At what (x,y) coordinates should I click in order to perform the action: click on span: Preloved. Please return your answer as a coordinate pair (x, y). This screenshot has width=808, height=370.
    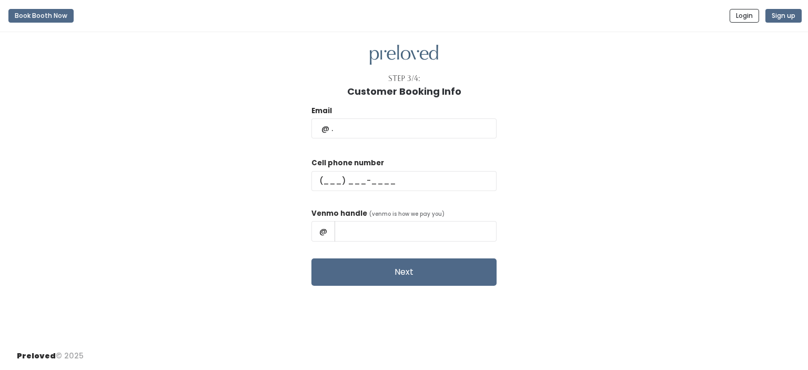
    Looking at the image, I should click on (36, 356).